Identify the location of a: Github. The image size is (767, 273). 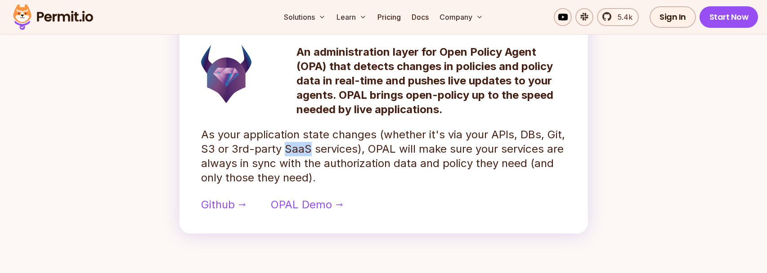
(223, 205).